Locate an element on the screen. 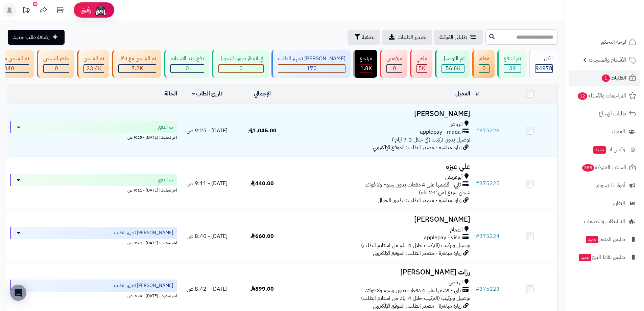 The height and width of the screenshot is (311, 644). a: الإجمالي is located at coordinates (262, 94).